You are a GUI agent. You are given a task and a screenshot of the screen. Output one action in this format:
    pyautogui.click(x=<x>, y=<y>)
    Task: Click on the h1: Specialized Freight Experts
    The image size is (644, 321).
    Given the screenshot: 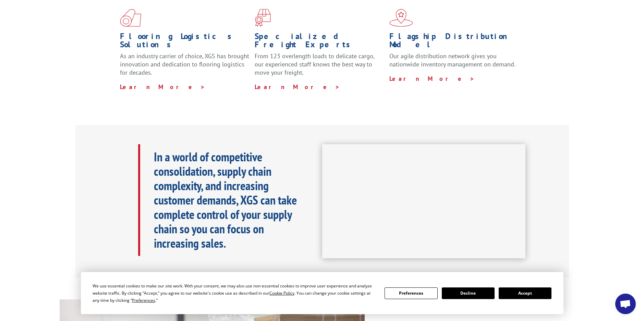 What is the action you would take?
    pyautogui.click(x=319, y=42)
    